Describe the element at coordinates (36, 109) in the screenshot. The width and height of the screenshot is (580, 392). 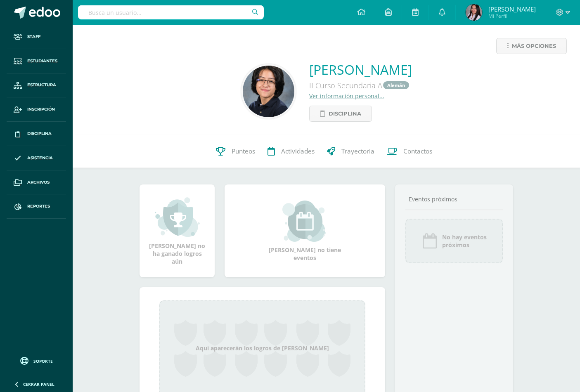
I see `a: Inscripción` at that location.